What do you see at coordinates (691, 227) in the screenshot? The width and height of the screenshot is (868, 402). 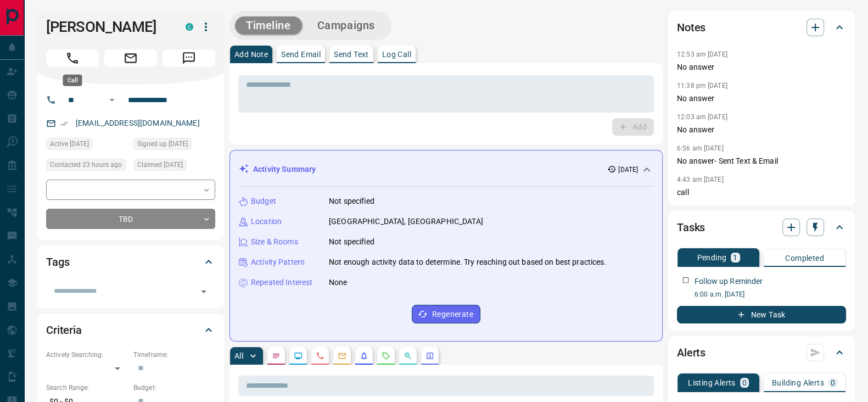 I see `h2: Tasks` at bounding box center [691, 227].